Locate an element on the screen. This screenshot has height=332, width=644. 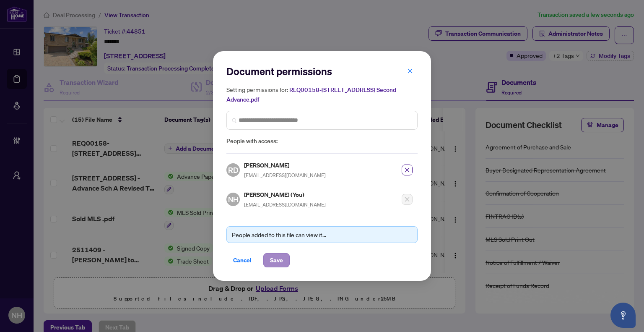
button: Open asap is located at coordinates (623, 315).